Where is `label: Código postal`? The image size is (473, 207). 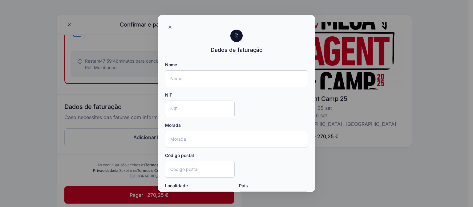
label: Código postal is located at coordinates (179, 155).